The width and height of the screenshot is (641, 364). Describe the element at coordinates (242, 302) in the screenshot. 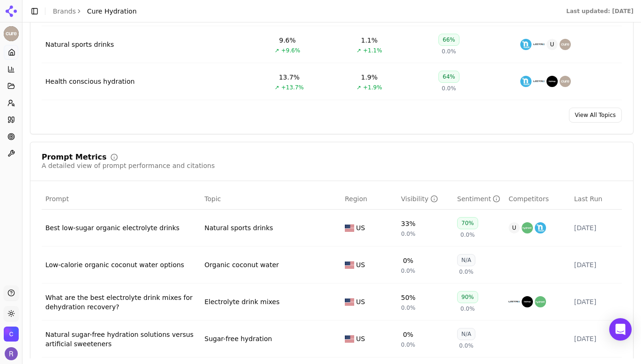

I see `div: Electrolyte drink mixes` at that location.